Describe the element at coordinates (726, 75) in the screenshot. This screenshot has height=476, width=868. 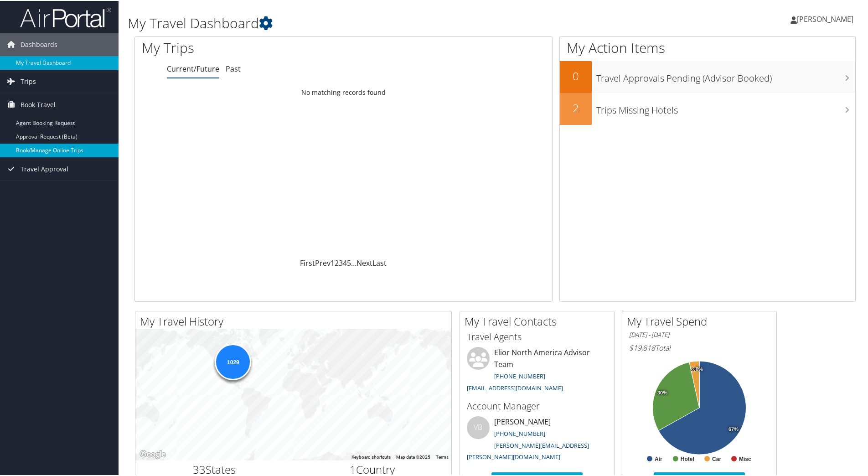
I see `h3: Travel Approvals Pending (Advisor Booked)` at that location.